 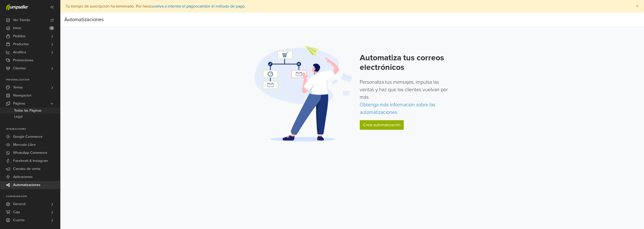 What do you see at coordinates (173, 6) in the screenshot?
I see `a: vuelva a intentar el pago` at bounding box center [173, 6].